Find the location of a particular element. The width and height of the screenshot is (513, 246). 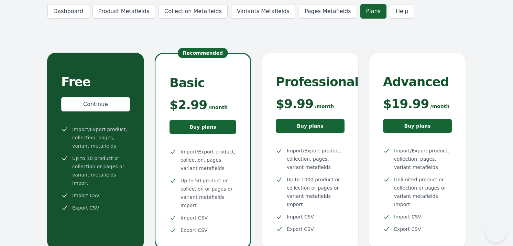

span: $9.99 is located at coordinates (294, 104).